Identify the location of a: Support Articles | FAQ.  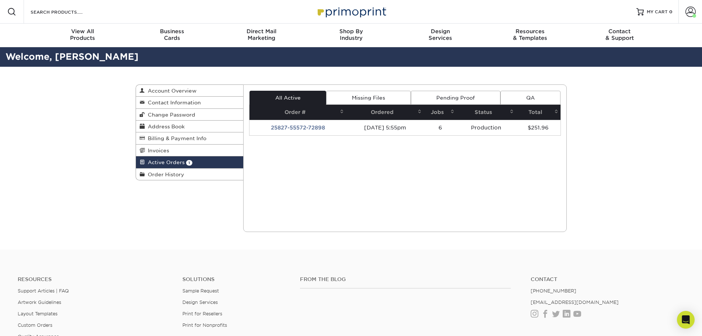
(43, 290).